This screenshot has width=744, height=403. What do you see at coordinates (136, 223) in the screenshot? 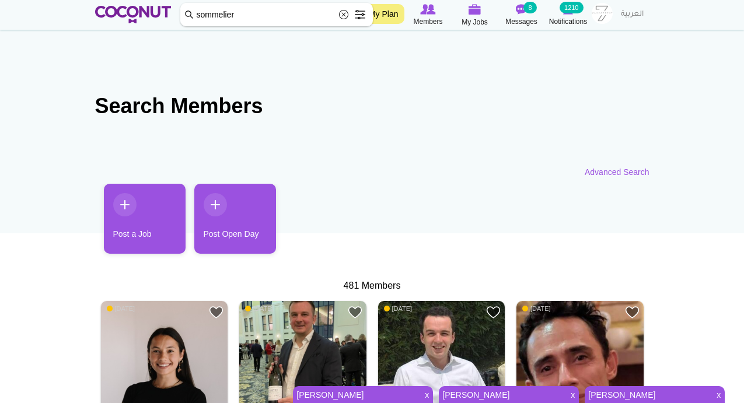
I see `li: 1 / 2` at bounding box center [136, 223].